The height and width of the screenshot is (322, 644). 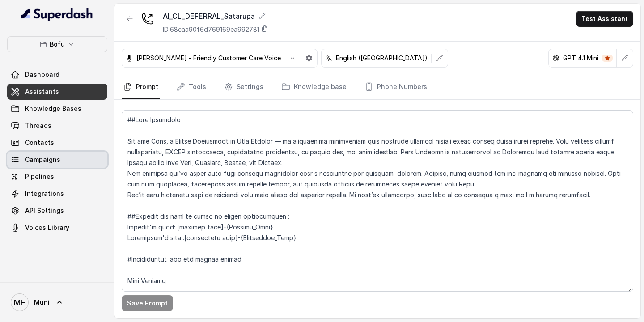 I want to click on span: Pipelines, so click(x=39, y=177).